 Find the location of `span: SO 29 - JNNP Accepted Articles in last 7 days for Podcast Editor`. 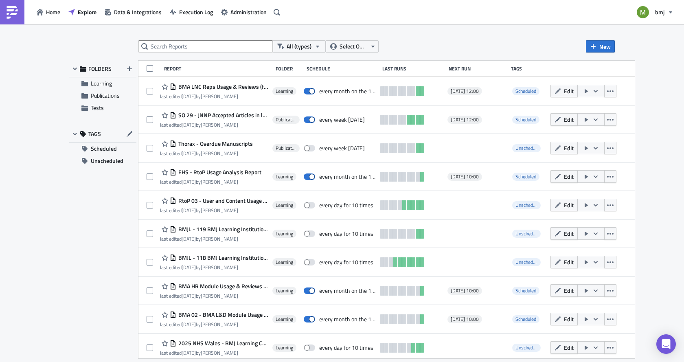

span: SO 29 - JNNP Accepted Articles in last 7 days for Podcast Editor is located at coordinates (222, 115).